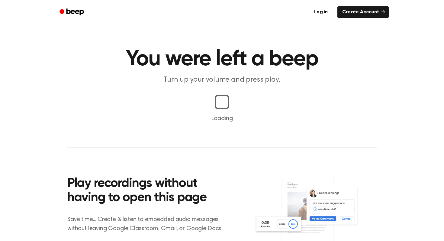 This screenshot has width=444, height=241. Describe the element at coordinates (72, 12) in the screenshot. I see `a: Beep` at that location.